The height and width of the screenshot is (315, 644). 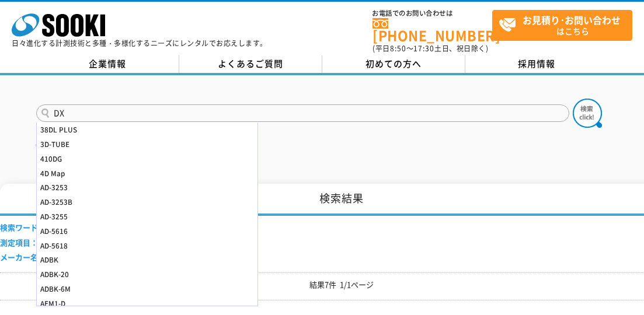 What do you see at coordinates (394, 63) in the screenshot?
I see `span: 初めての方へ` at bounding box center [394, 63].